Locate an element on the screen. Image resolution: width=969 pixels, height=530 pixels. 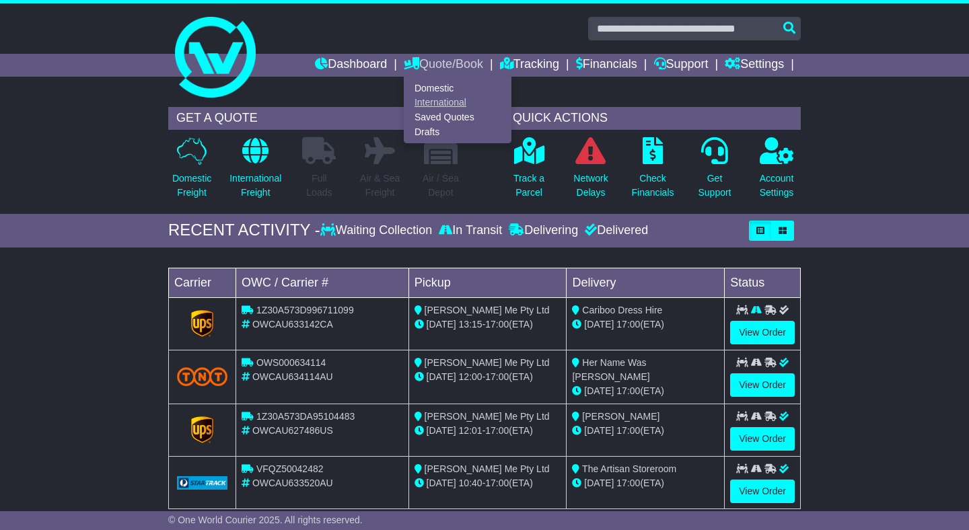
a: InternationalFreight is located at coordinates (255, 172).